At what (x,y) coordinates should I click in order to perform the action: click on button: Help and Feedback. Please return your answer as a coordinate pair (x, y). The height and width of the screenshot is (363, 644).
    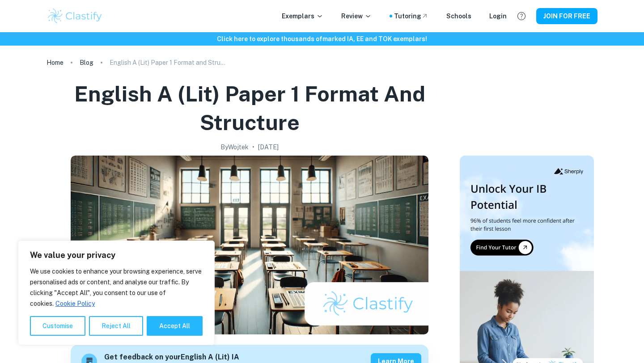
    Looking at the image, I should click on (521, 16).